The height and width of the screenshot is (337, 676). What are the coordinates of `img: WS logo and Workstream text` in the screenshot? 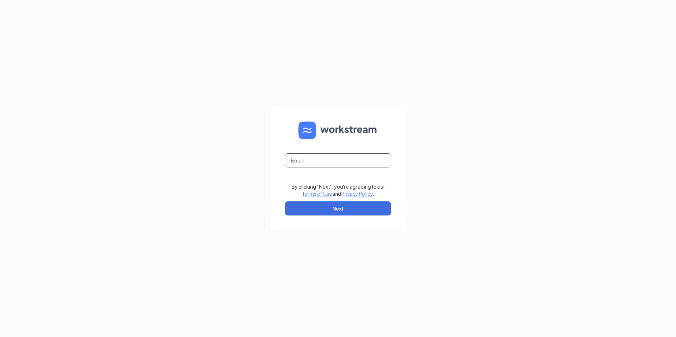 It's located at (338, 131).